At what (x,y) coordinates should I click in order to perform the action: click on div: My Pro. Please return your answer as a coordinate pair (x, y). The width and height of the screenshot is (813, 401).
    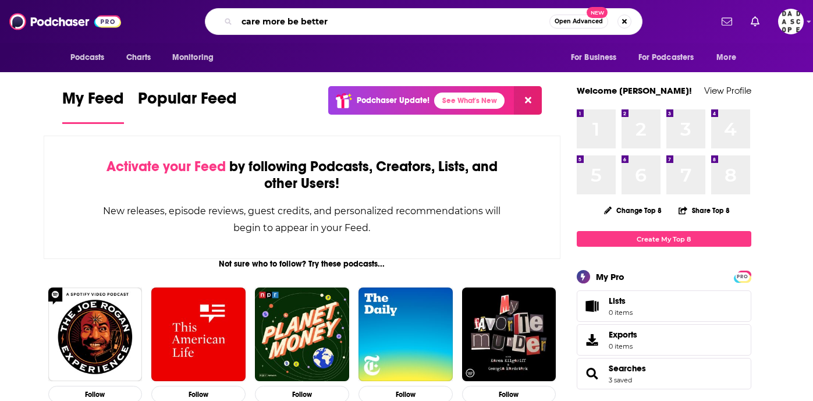
    Looking at the image, I should click on (610, 276).